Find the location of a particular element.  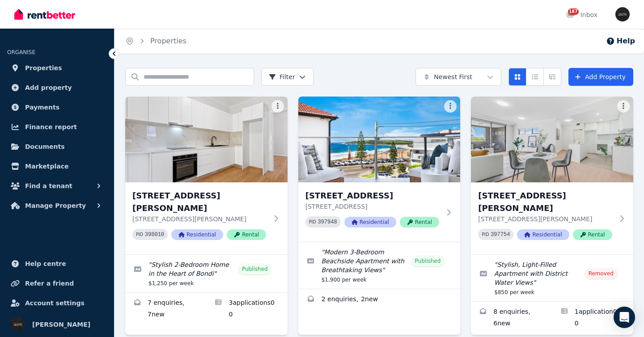

div: View options is located at coordinates (534, 77).